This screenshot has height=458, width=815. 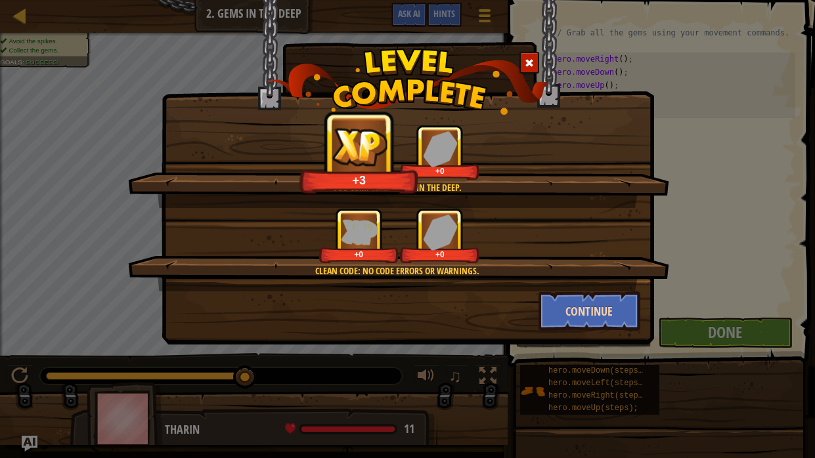 I want to click on div: +3, so click(x=359, y=180).